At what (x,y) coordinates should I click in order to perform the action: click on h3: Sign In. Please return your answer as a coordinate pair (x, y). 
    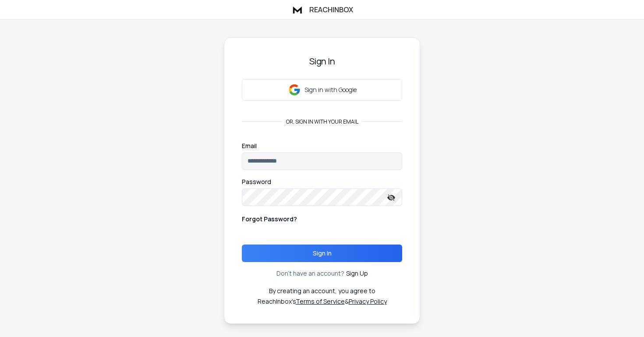
    Looking at the image, I should click on (322, 61).